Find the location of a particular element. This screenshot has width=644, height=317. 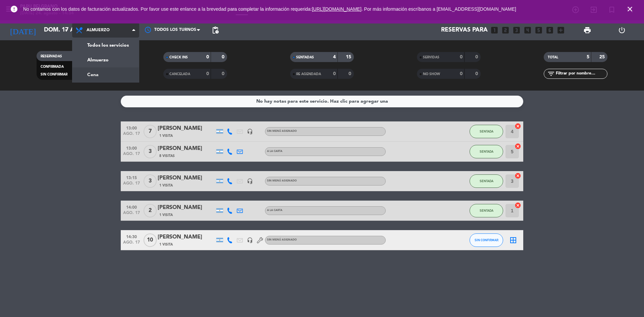

strong: 25 is located at coordinates (603, 57).